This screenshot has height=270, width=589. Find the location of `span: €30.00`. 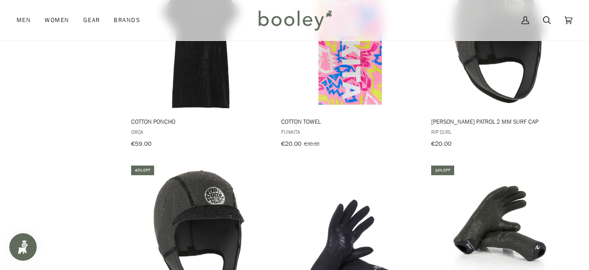

span: €30.00 is located at coordinates (312, 144).